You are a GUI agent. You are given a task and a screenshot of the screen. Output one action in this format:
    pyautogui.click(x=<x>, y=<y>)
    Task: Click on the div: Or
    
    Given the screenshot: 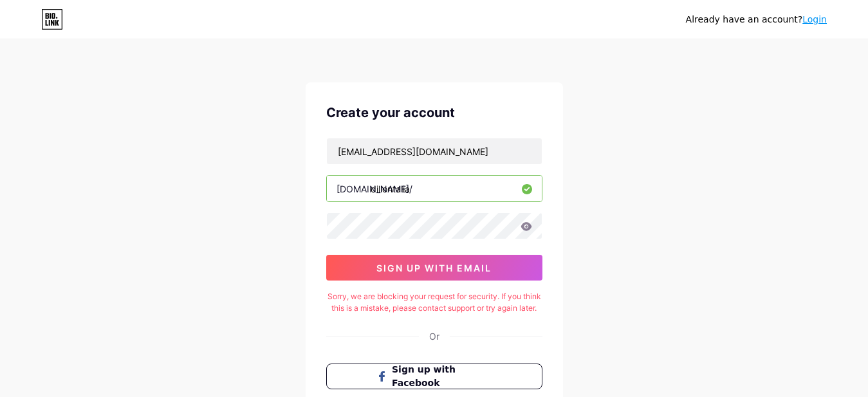 What is the action you would take?
    pyautogui.click(x=434, y=336)
    